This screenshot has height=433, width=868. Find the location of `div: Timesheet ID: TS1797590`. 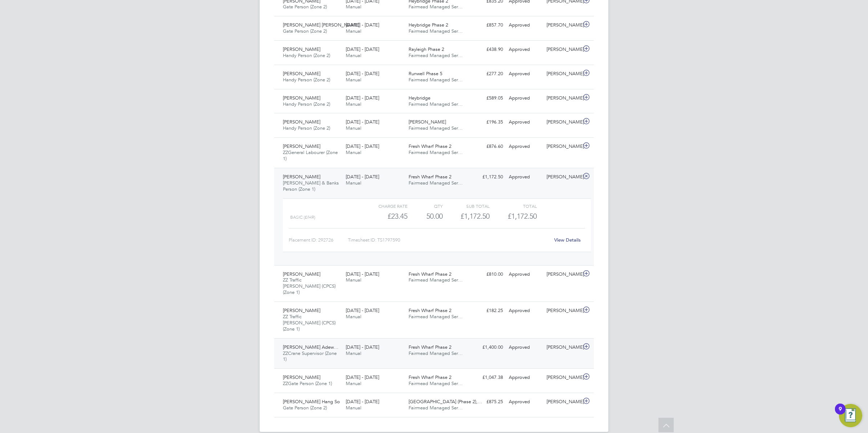

div: Timesheet ID: TS1797590 is located at coordinates (449, 240).